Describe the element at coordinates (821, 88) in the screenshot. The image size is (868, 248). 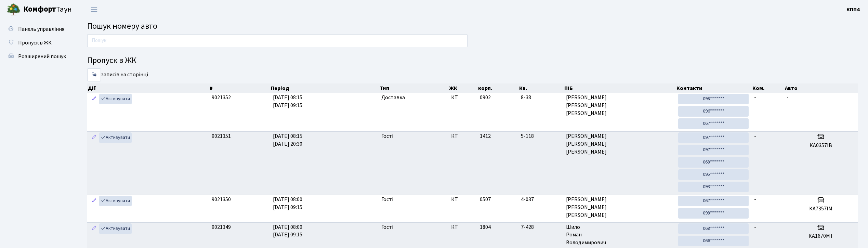
I see `th: Авто` at that location.